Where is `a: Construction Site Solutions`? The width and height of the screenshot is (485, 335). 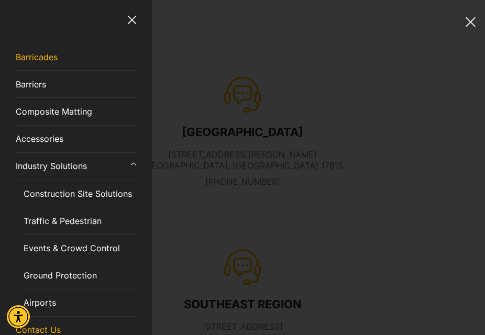 a: Construction Site Solutions is located at coordinates (80, 194).